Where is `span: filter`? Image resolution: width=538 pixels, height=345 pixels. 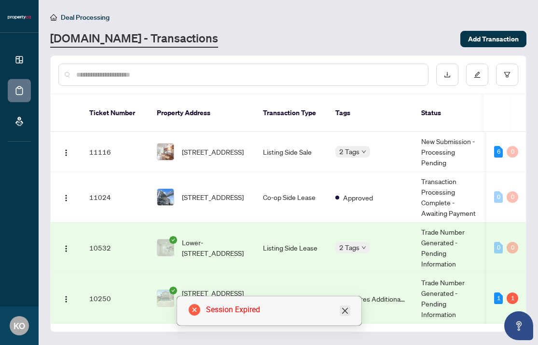
span: filter is located at coordinates (507, 75).